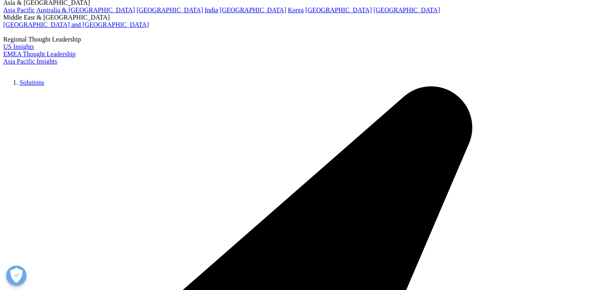 The width and height of the screenshot is (599, 290). What do you see at coordinates (18, 46) in the screenshot?
I see `a: US Insights` at bounding box center [18, 46].